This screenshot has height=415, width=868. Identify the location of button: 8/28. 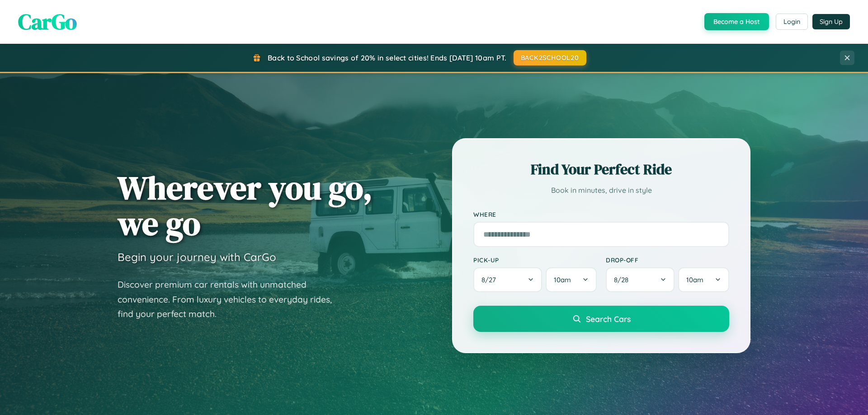
(640, 279).